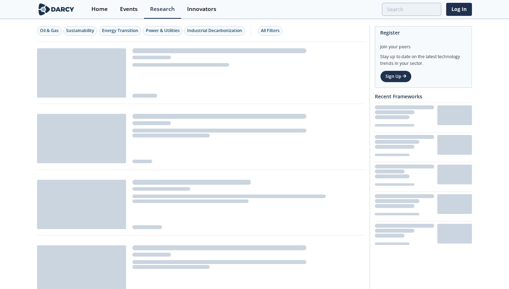  What do you see at coordinates (423, 32) in the screenshot?
I see `div: Register` at bounding box center [423, 32].